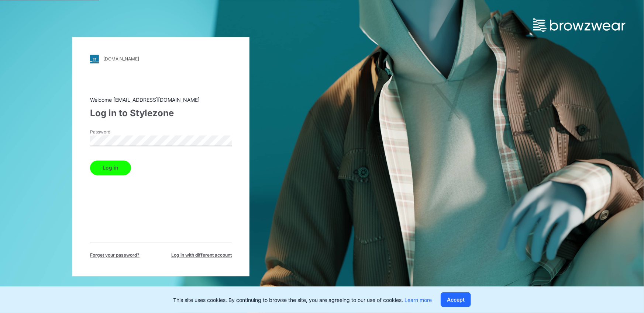 The width and height of the screenshot is (644, 313). What do you see at coordinates (202, 255) in the screenshot?
I see `span: Log in with different account` at bounding box center [202, 255].